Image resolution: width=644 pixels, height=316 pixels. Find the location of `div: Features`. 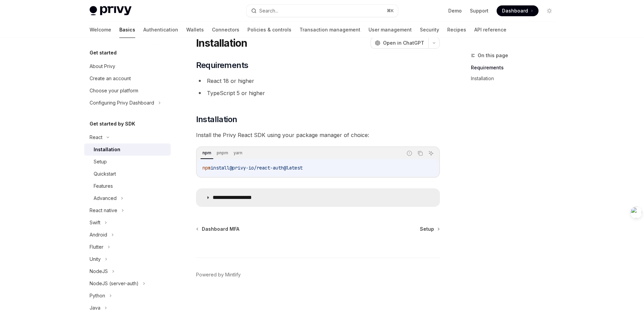

div: Features is located at coordinates (103, 186).